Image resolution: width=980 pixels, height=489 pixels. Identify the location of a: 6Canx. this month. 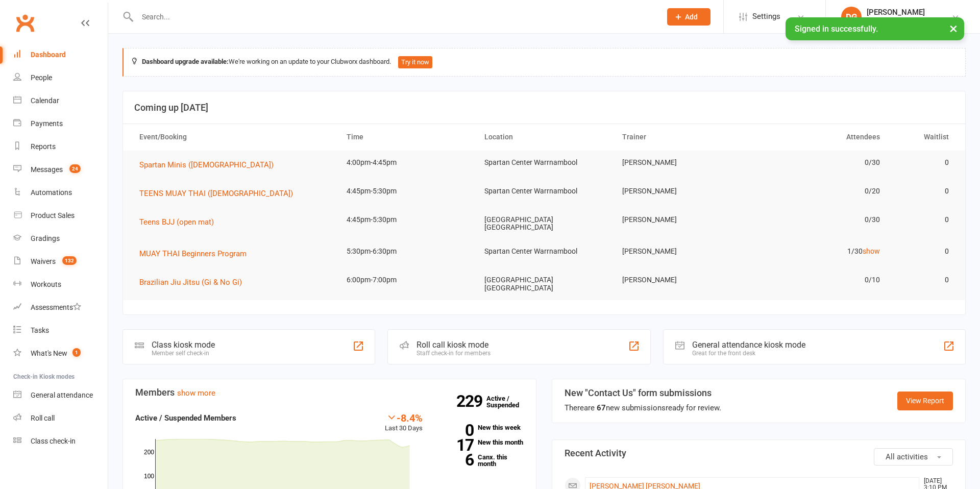
(481, 460).